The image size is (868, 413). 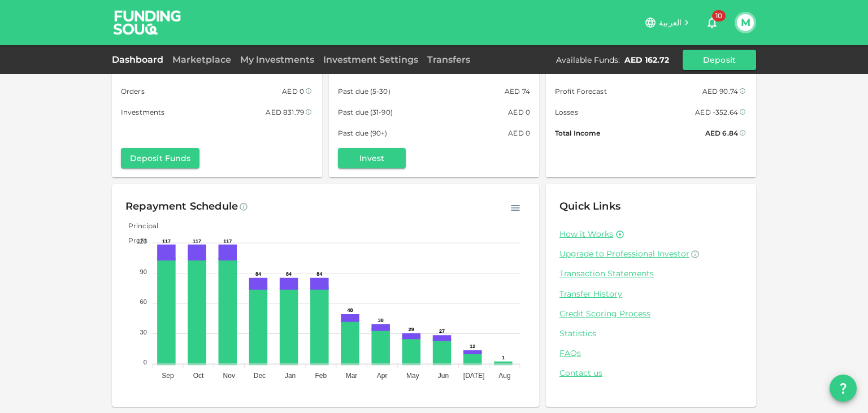 I want to click on div: AED 90.74, so click(x=721, y=91).